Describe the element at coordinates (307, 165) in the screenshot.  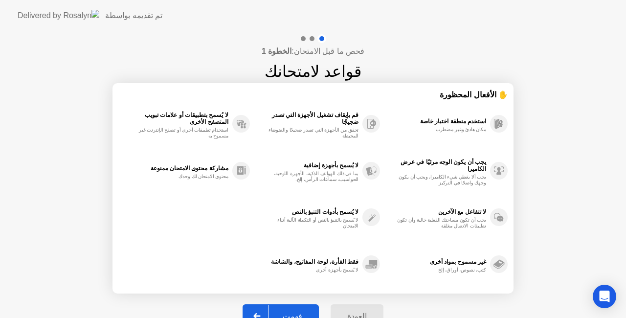
I see `div: لا يُسمح بأجهزة إضافية` at that location.